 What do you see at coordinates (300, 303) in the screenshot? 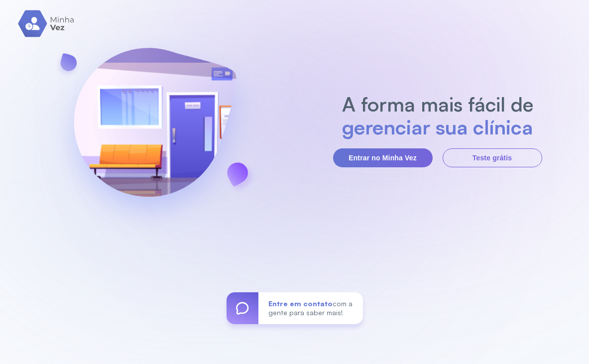
I see `span: Entre em contato` at bounding box center [300, 303].